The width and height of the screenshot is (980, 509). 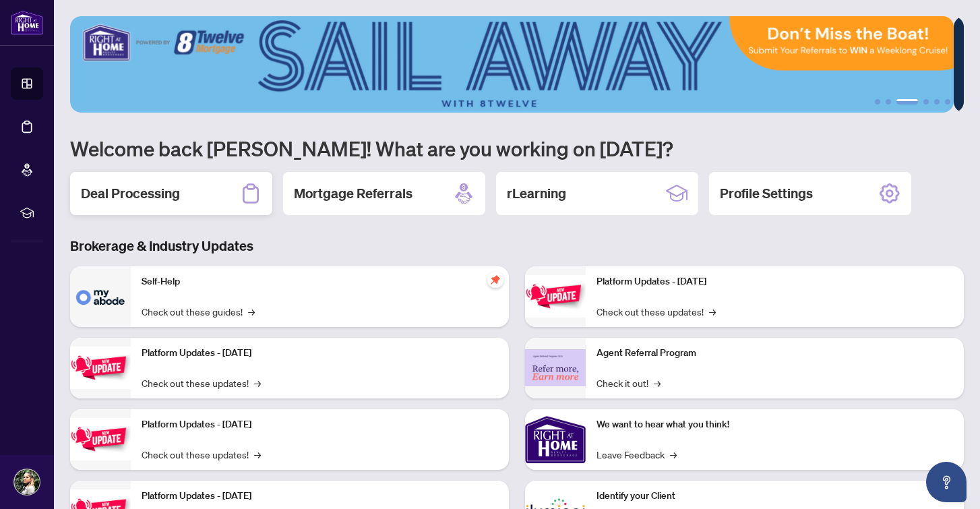 What do you see at coordinates (888, 102) in the screenshot?
I see `button: 2` at bounding box center [888, 102].